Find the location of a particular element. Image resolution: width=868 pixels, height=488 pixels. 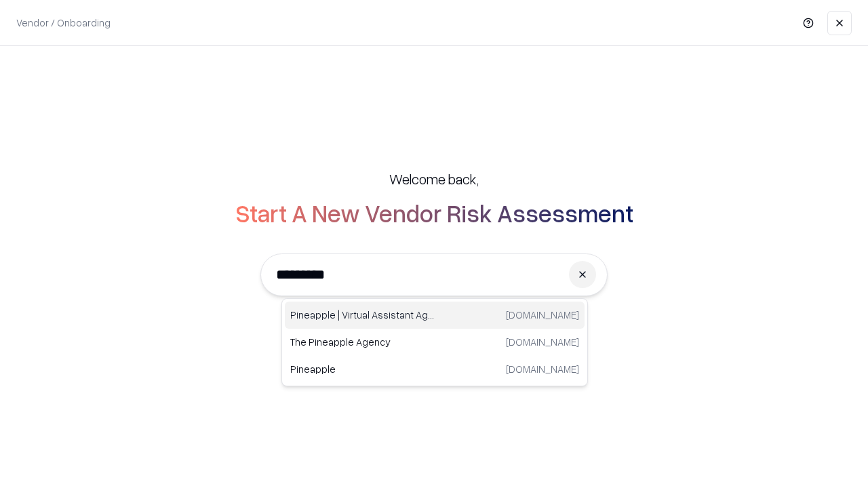

p: Pineapple is located at coordinates (362, 369).